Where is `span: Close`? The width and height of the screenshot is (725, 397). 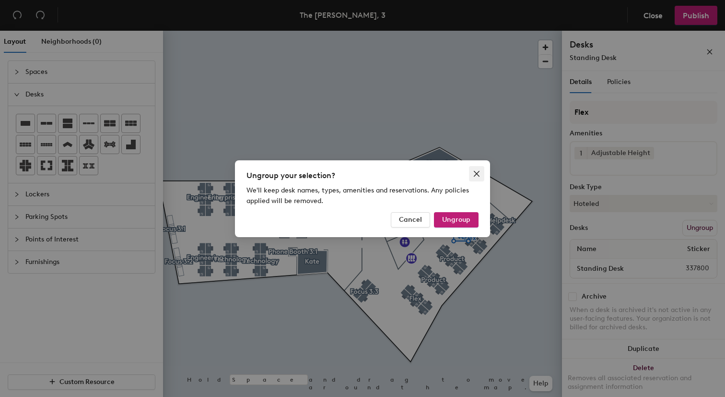 span: Close is located at coordinates (477, 174).